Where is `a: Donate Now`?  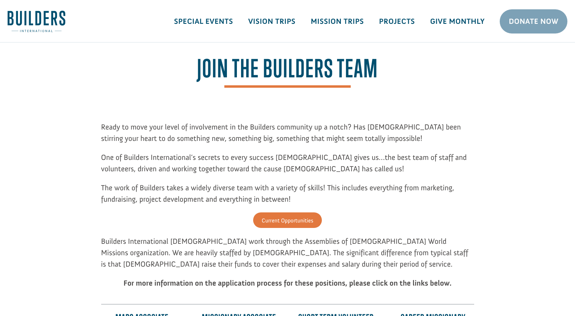 a: Donate Now is located at coordinates (533, 21).